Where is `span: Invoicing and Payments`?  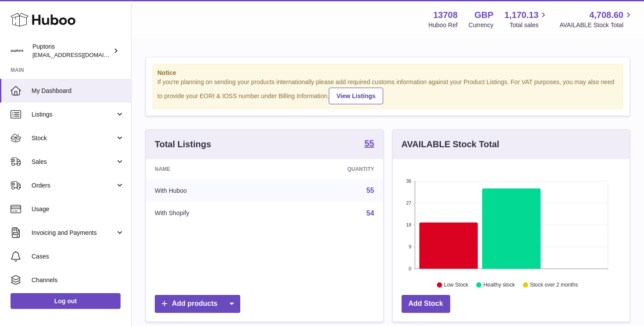
span: Invoicing and Payments is located at coordinates (73, 233).